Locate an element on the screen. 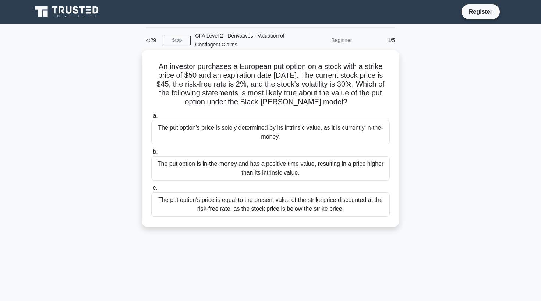  span: a. is located at coordinates (155, 115).